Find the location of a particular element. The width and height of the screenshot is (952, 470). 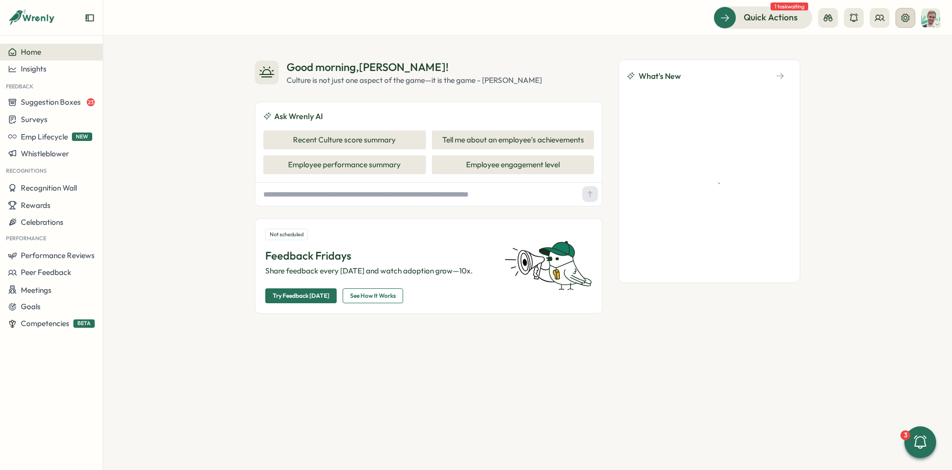

button: 3 is located at coordinates (920, 442).